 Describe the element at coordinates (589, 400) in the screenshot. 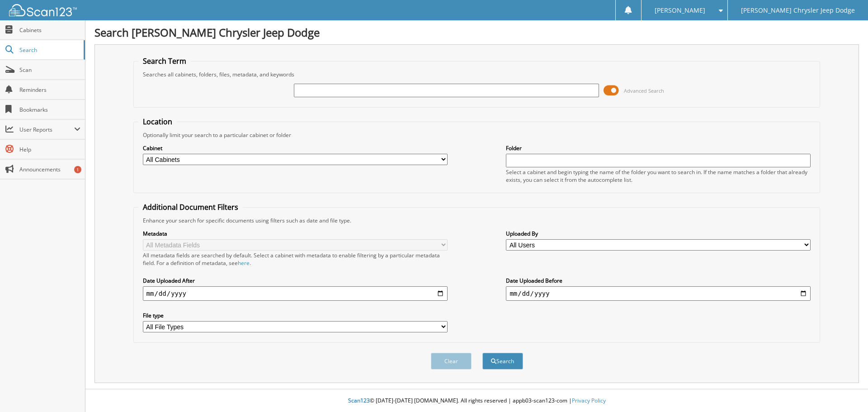

I see `a: Privacy Policy` at that location.